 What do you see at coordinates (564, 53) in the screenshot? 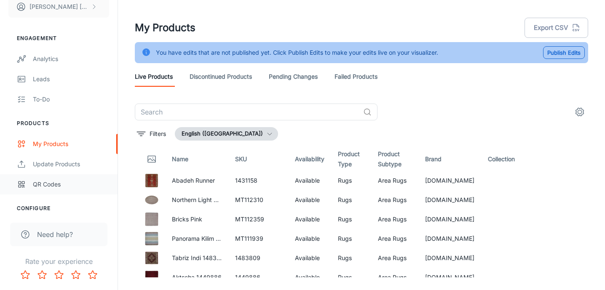
I see `button: Publish Edits` at bounding box center [564, 53].